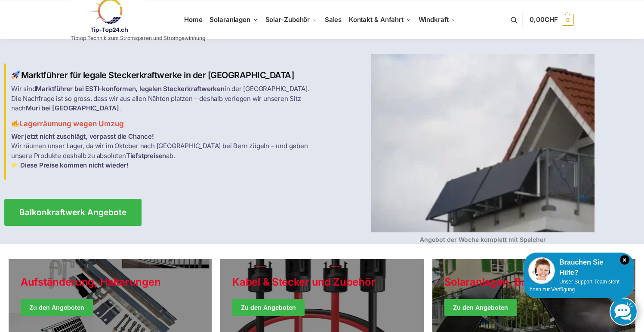  I want to click on span: 0, so click(568, 20).